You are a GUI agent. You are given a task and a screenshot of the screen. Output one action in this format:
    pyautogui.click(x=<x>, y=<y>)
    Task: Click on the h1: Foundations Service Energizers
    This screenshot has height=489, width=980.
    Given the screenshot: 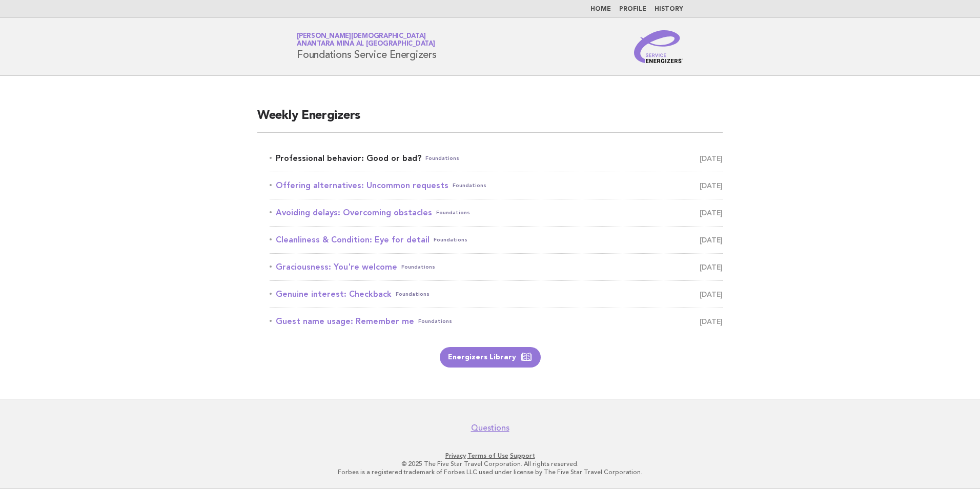 What is the action you would take?
    pyautogui.click(x=366, y=47)
    